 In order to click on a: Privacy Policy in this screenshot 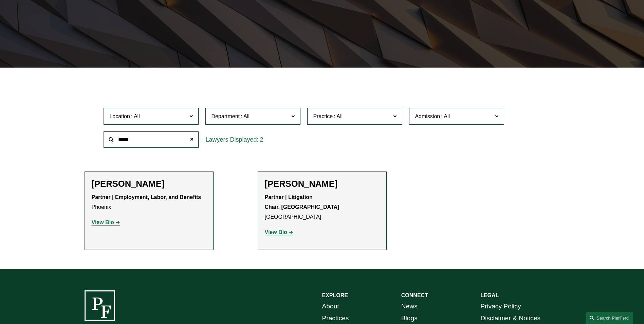, I will do `click(501, 307)`.